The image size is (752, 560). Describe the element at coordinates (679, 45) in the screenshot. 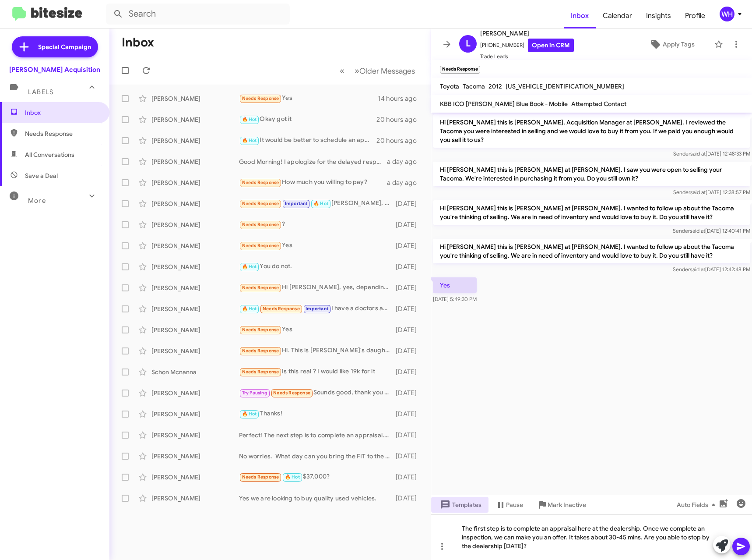

I see `span: Apply Tags` at that location.